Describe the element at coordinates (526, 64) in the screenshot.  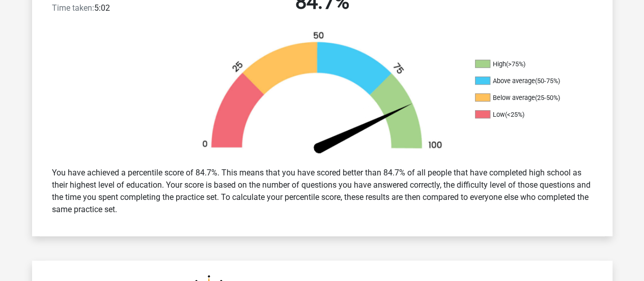
I see `li: High` at that location.